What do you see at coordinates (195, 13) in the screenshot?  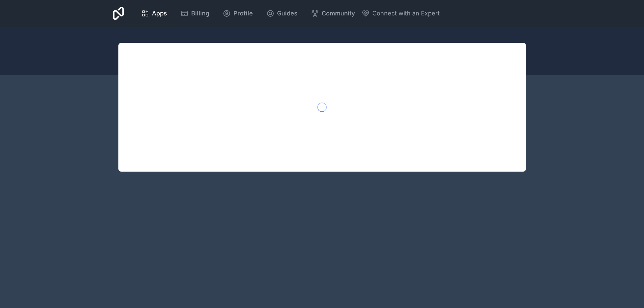 I see `a: Billing` at bounding box center [195, 13].